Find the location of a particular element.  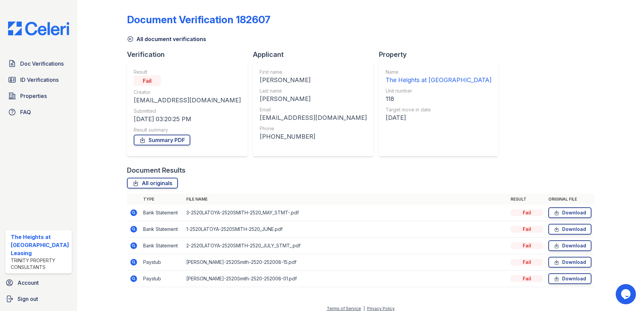

span: Doc Verifications is located at coordinates (42, 64).